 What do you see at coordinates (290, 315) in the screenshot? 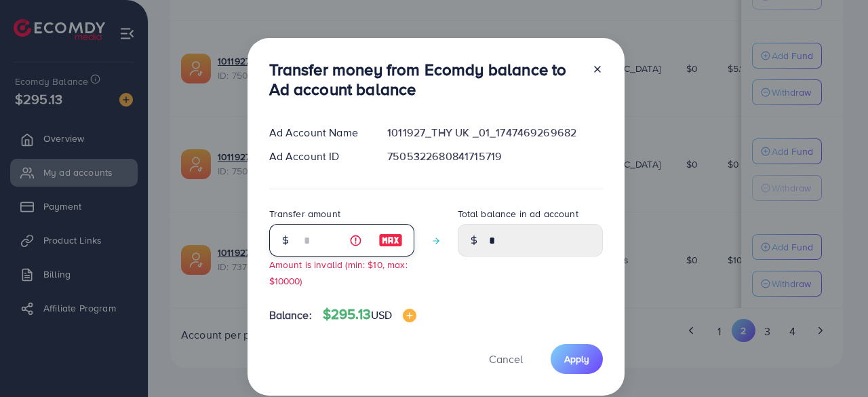
I see `span: Balance:` at bounding box center [290, 315].